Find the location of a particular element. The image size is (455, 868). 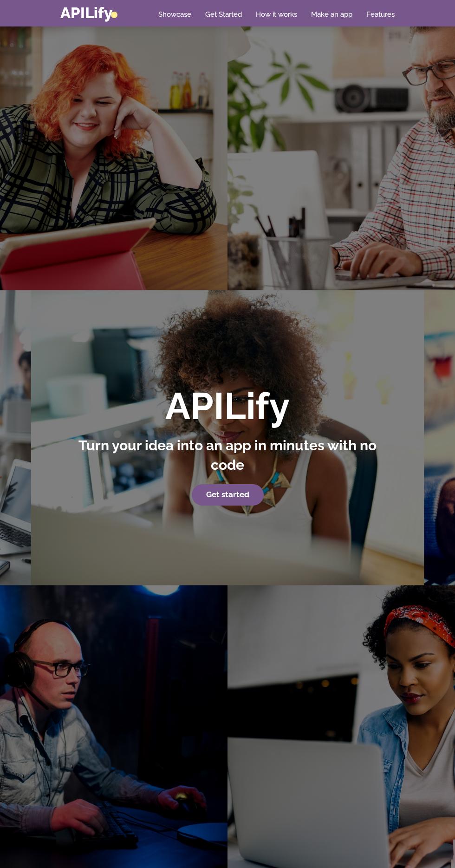

a: Features is located at coordinates (381, 15).